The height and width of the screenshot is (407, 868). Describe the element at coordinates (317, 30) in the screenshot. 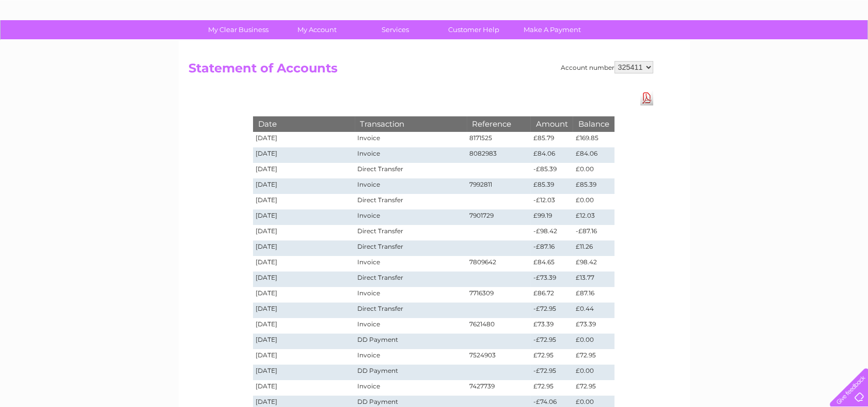

I see `a: My Account` at that location.